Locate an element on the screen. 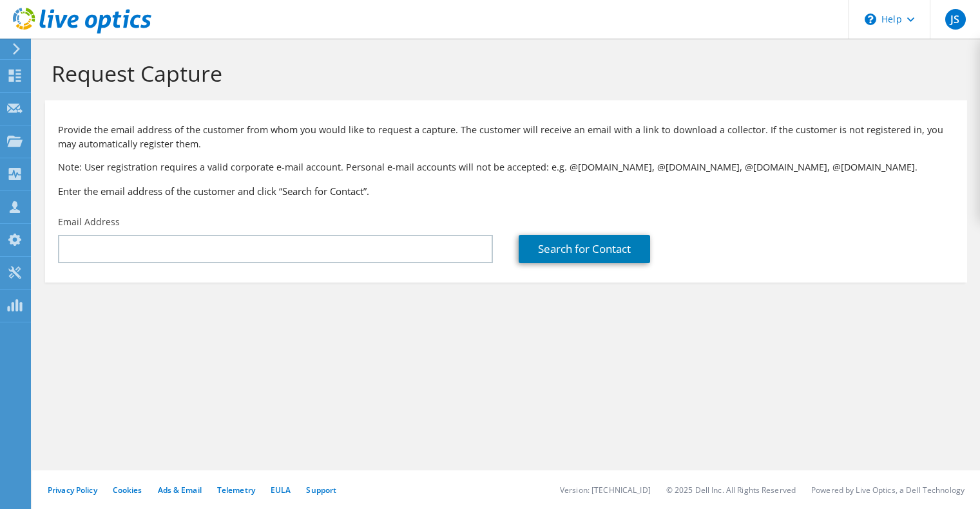 This screenshot has height=509, width=980. a: Privacy Policy is located at coordinates (72, 490).